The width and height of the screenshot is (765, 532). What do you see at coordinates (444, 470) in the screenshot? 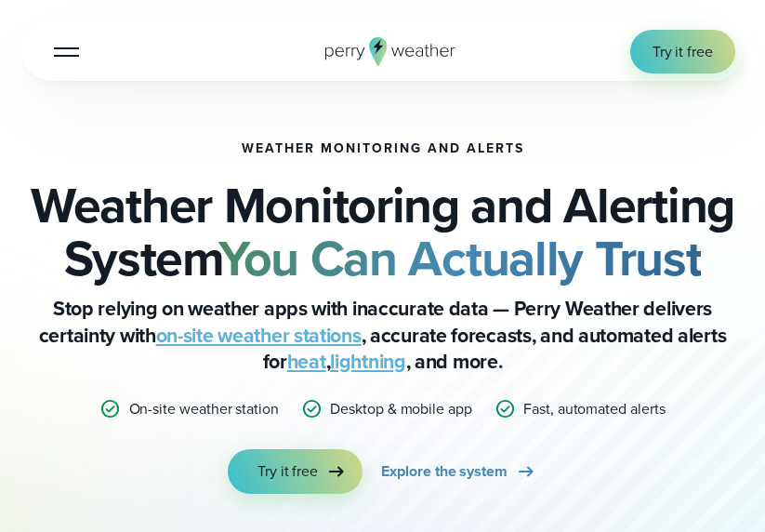
I see `span: Explore the system` at bounding box center [444, 470].